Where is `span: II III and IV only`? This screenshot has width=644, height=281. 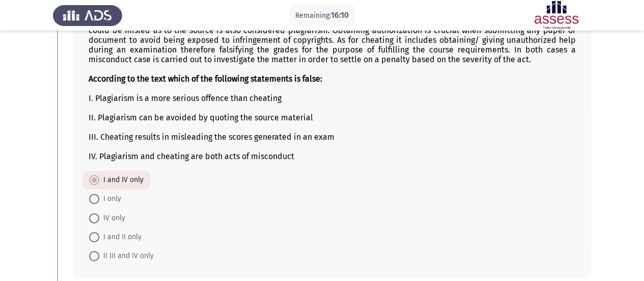 span: II III and IV only is located at coordinates (126, 256).